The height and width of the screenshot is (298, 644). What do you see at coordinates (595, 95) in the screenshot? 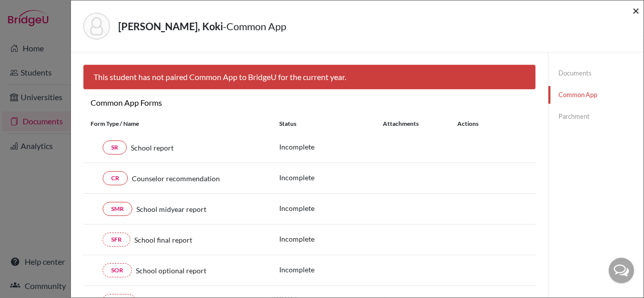
I see `a: Common App` at bounding box center [595, 95].